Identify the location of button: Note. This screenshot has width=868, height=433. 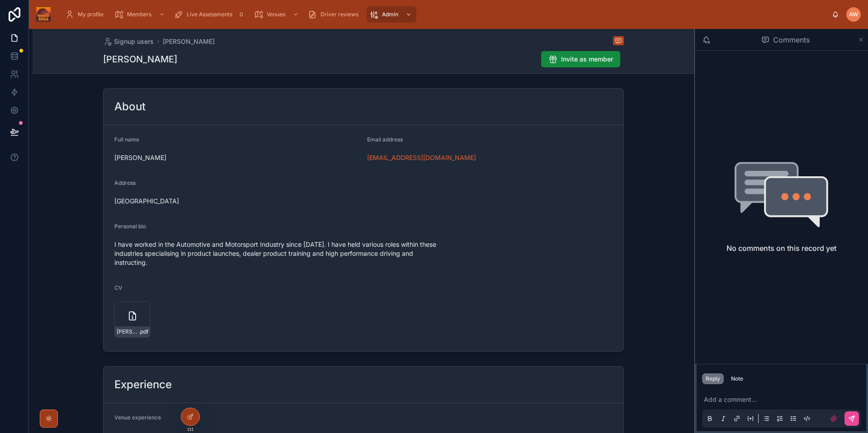
(737, 379).